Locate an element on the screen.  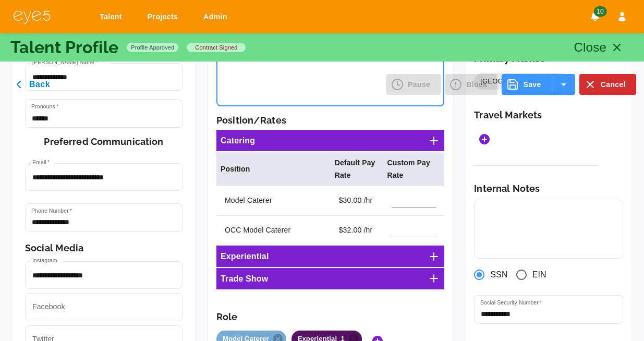
button: Back is located at coordinates (34, 84).